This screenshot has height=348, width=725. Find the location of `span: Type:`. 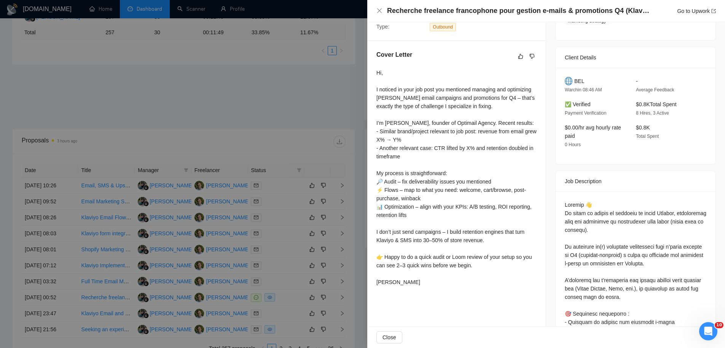

span: Type: is located at coordinates (383, 27).